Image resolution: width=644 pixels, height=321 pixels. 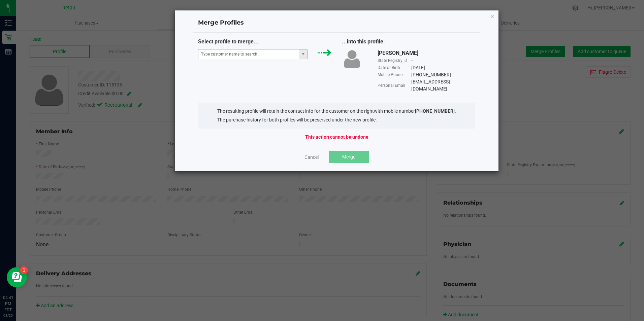 I want to click on div: Personal Email, so click(x=394, y=85).